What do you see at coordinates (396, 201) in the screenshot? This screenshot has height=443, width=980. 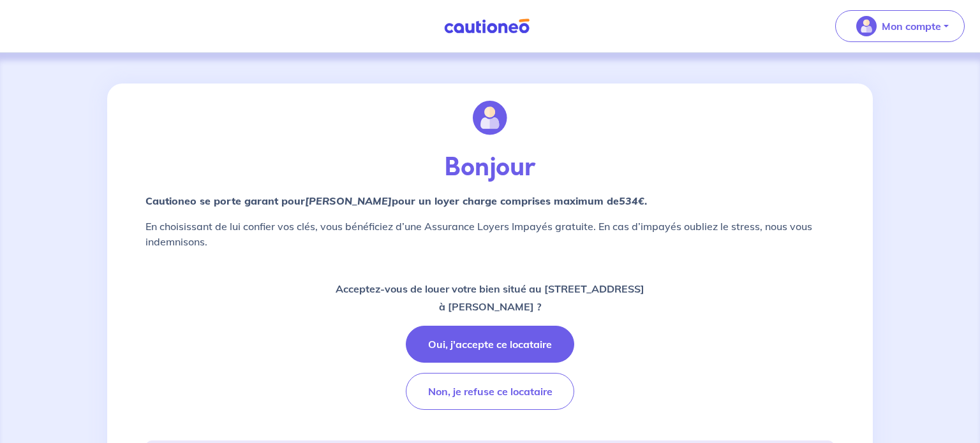 I see `strong: Cautioneo se porte garant pour pour un loyer charge comprises maximum de .` at bounding box center [396, 201].